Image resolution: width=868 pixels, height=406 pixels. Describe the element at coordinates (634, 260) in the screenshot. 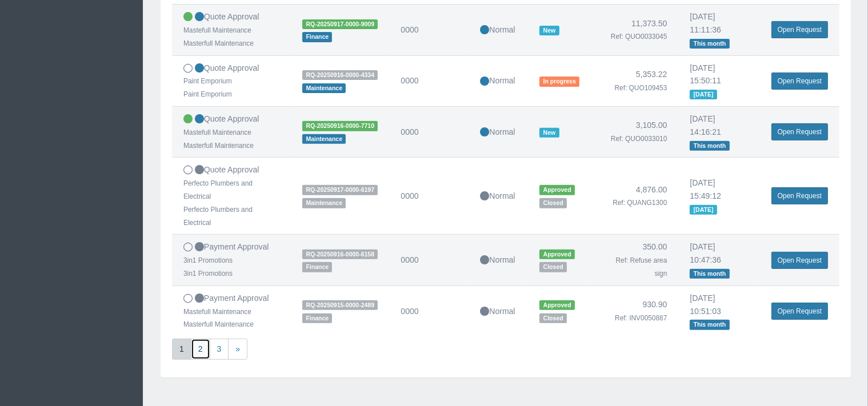

I see `td: 350.00` at that location.